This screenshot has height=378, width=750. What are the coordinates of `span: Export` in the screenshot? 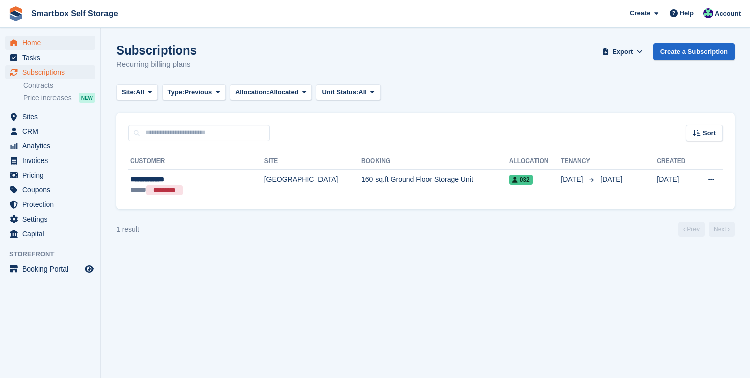 It's located at (622, 52).